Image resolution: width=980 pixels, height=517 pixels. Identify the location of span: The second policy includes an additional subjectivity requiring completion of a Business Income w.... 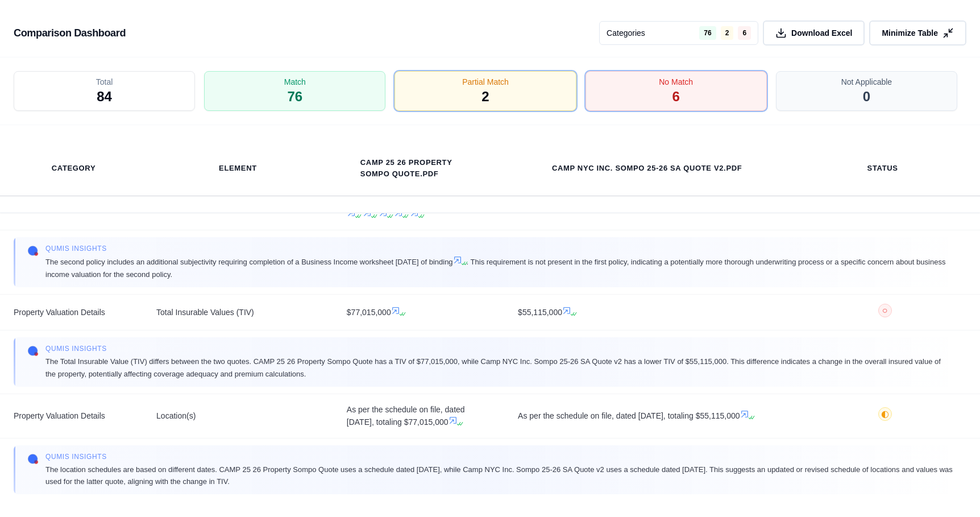
(498, 267).